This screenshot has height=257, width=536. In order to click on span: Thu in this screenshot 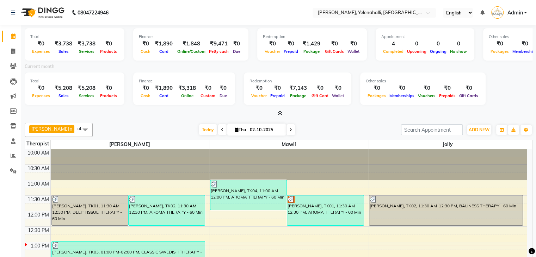, I will do `click(240, 130)`.